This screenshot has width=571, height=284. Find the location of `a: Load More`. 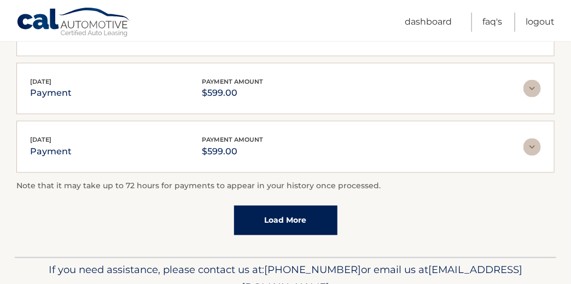

a: Load More is located at coordinates (285, 220).